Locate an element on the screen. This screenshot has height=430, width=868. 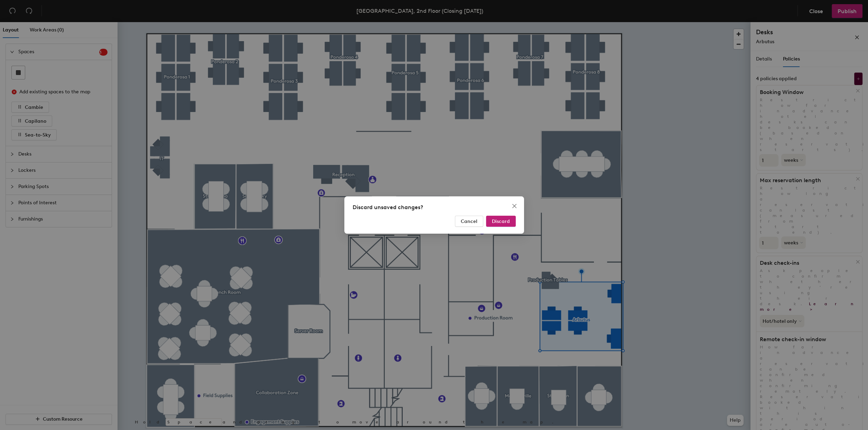
span: Discard is located at coordinates (501, 221).